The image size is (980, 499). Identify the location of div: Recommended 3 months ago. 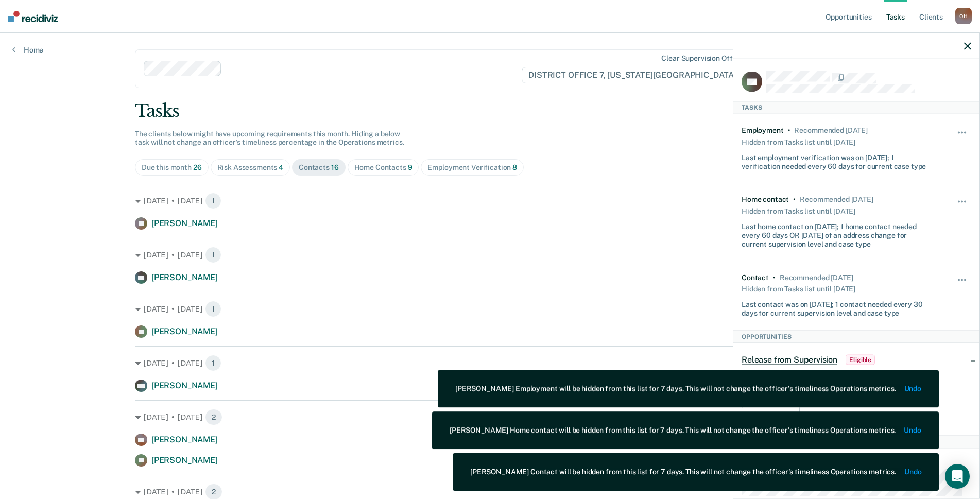
(831, 130).